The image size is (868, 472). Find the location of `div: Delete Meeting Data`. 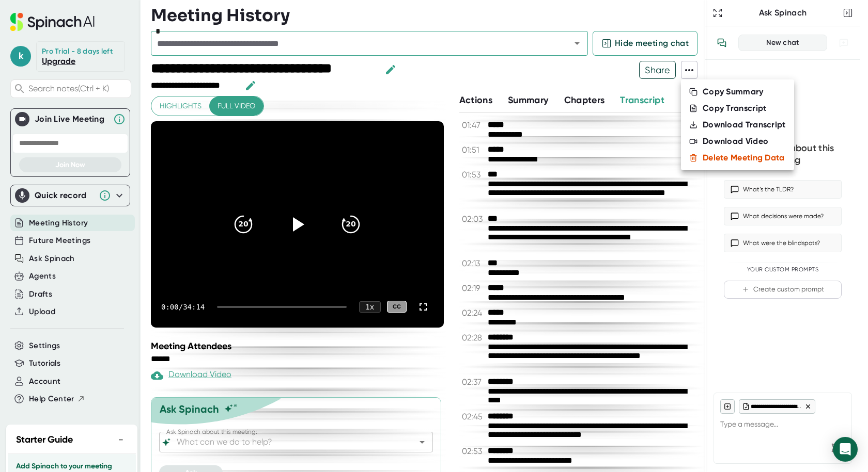

div: Delete Meeting Data is located at coordinates (744, 158).